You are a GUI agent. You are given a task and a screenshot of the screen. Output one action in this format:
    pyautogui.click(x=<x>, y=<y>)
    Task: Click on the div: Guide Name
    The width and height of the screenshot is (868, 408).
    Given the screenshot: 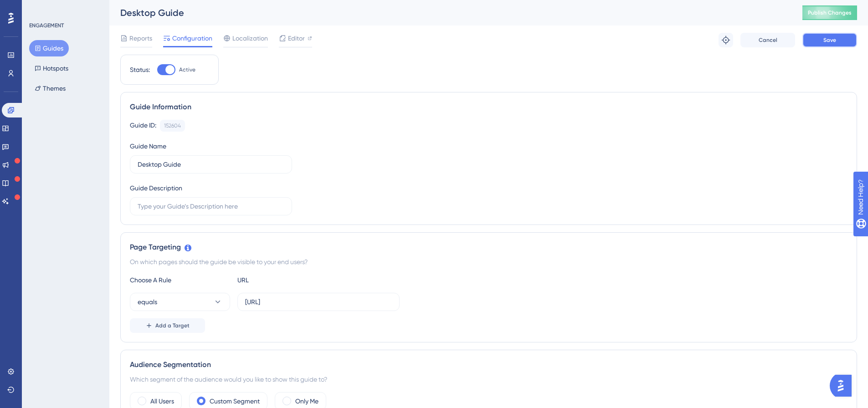 What is the action you would take?
    pyautogui.click(x=148, y=146)
    